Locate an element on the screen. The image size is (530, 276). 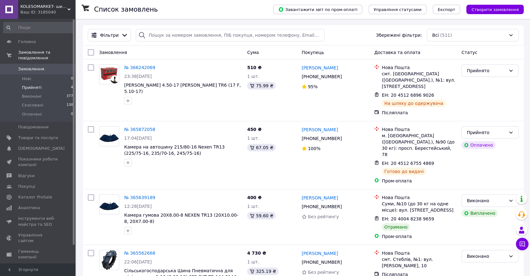
span: Замовлення та повідомлення is located at coordinates (47, 55).